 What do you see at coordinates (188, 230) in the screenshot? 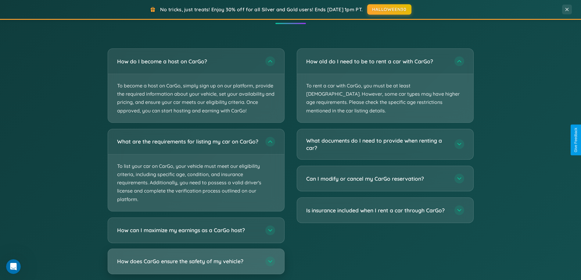
I see `h3: How can I maximize my earnings as a CarGo host?` at bounding box center [188, 230].